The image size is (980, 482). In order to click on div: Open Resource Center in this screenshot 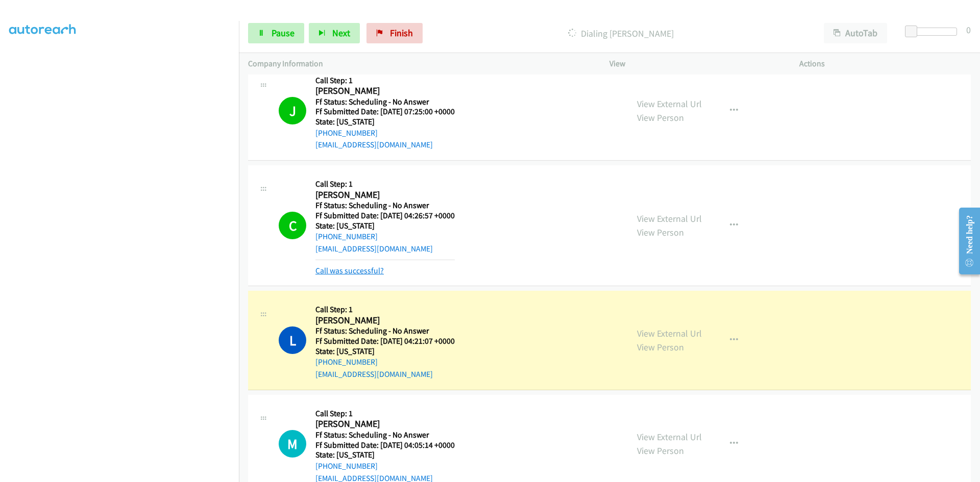, I will do `click(19, 40)`.